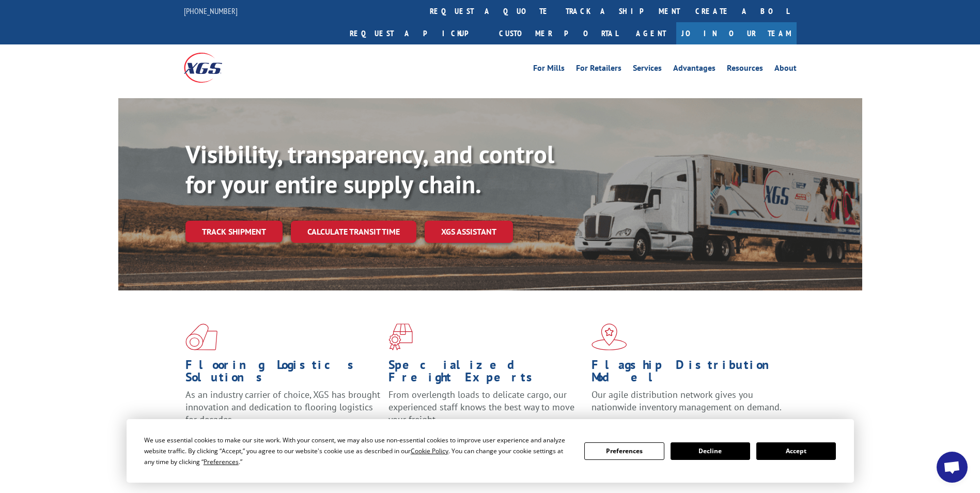  I want to click on a: Request a pickup, so click(416, 33).